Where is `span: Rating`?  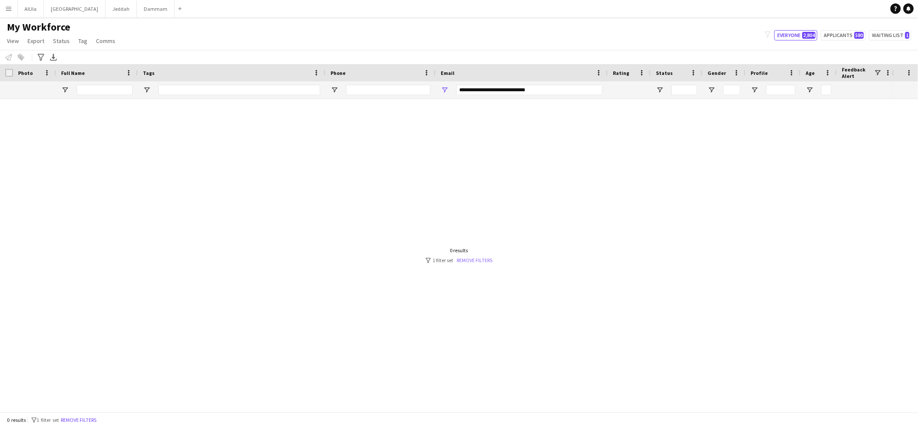
span: Rating is located at coordinates (621, 73).